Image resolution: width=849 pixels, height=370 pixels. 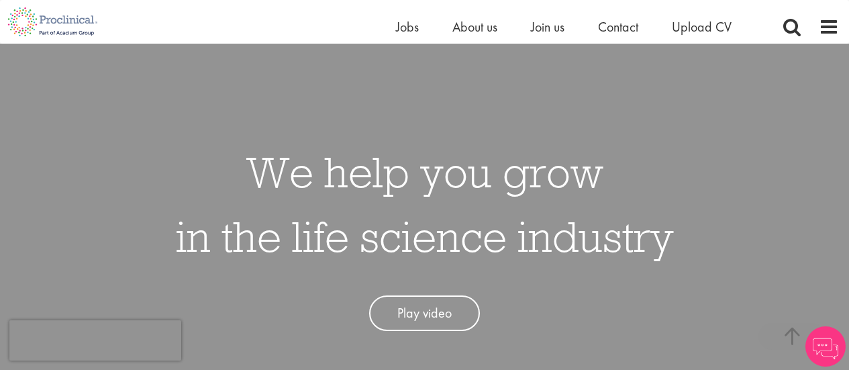 I want to click on h1: We help you grow in the life science industry, so click(x=425, y=204).